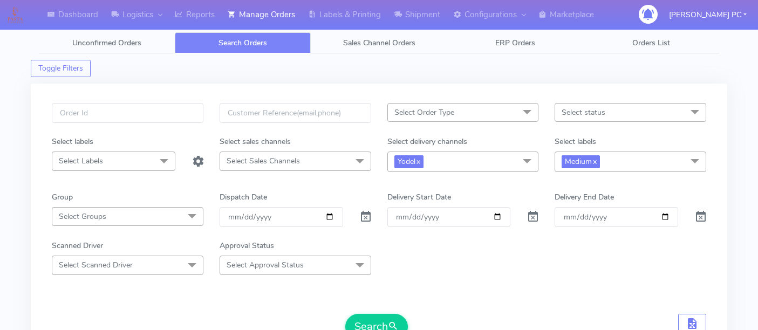 This screenshot has height=330, width=758. What do you see at coordinates (424, 112) in the screenshot?
I see `span: Select Order Type` at bounding box center [424, 112].